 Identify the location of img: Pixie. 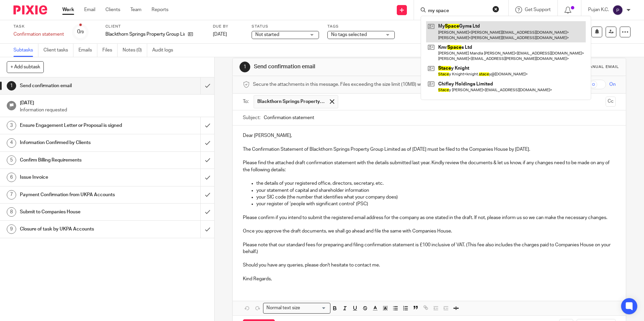
(30, 10).